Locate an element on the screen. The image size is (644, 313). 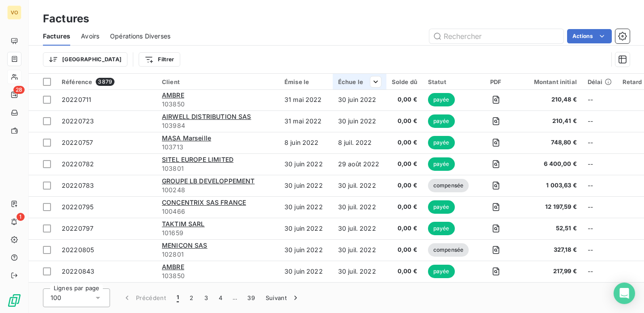
span: MENICON SAS is located at coordinates (185, 245).